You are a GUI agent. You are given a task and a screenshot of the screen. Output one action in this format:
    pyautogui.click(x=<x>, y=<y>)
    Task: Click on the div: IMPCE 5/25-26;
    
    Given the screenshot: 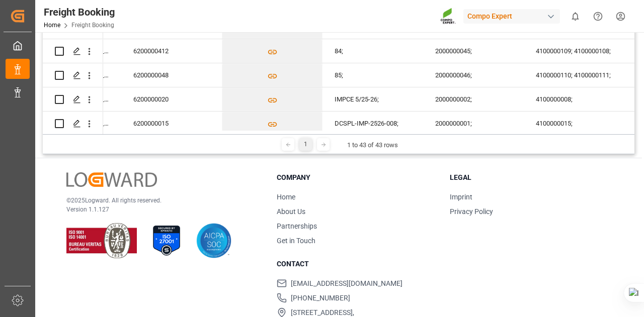 What is the action you would take?
    pyautogui.click(x=373, y=99)
    